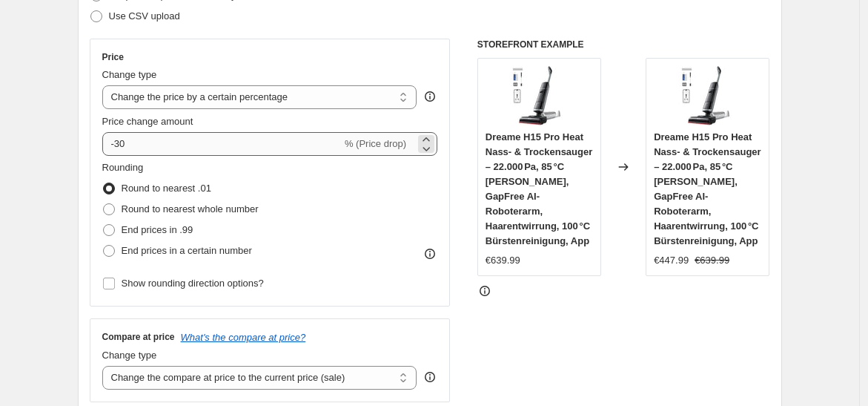  What do you see at coordinates (623, 45) in the screenshot?
I see `h6: STOREFRONT EXAMPLE` at bounding box center [623, 45].